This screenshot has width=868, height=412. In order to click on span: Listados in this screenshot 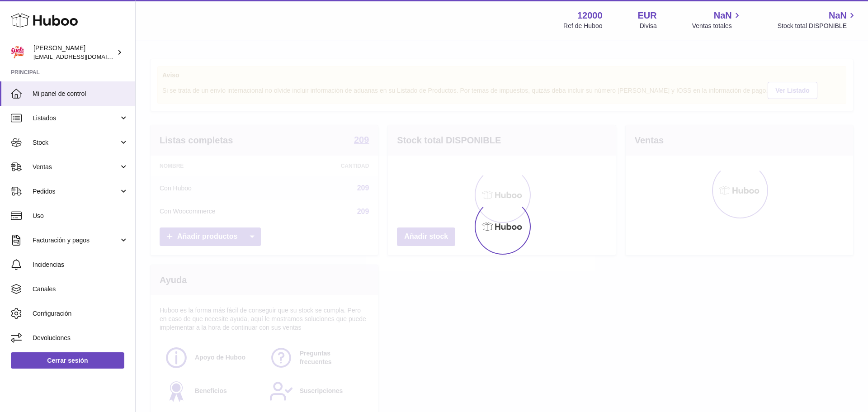, I will do `click(75, 118)`.